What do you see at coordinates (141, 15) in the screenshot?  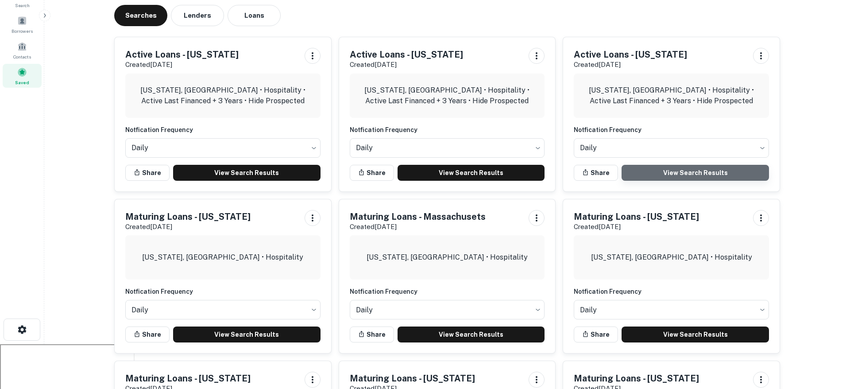 I see `button: Searches` at bounding box center [141, 15].